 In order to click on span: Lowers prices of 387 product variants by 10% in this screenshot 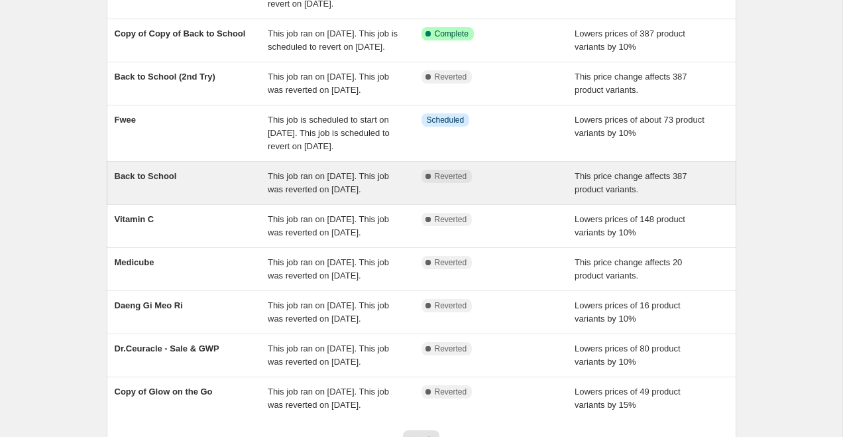, I will do `click(630, 40)`.